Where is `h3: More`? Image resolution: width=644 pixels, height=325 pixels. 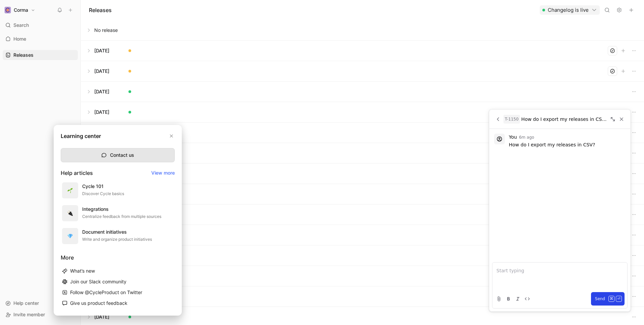 h3: More is located at coordinates (118, 258).